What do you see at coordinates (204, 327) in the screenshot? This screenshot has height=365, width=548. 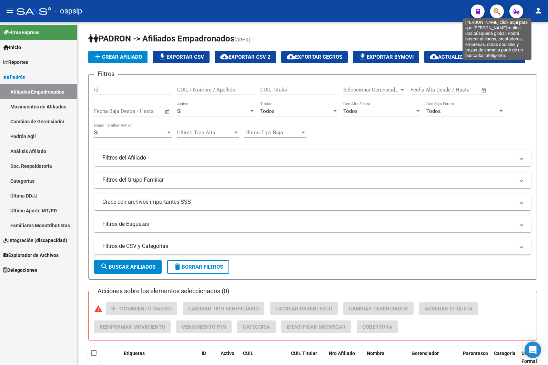 I see `span: Vencimiento PMI` at bounding box center [204, 327].